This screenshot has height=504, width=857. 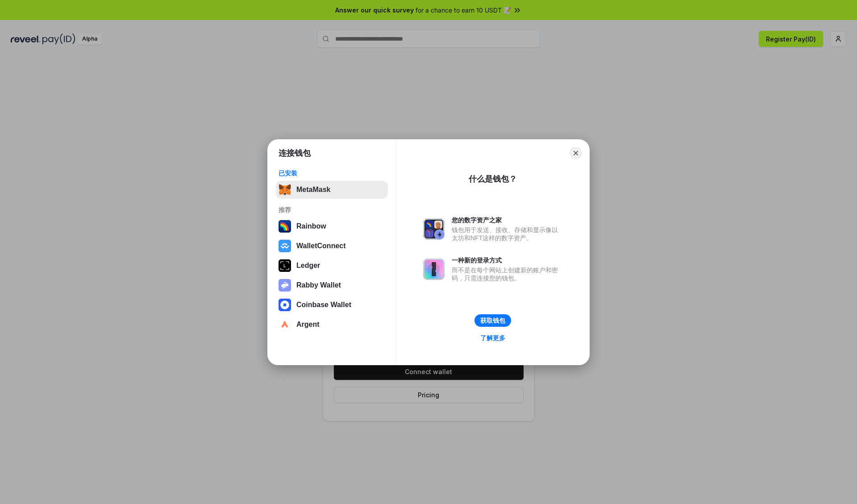 I want to click on img: svg+xml,%3Csvg%20xmlns%3D%22http%3A%2F%2Fwww.w3.org%2F2000%2Fsvg%22%20width%3D%2228%22%20height%3..., so click(x=285, y=266).